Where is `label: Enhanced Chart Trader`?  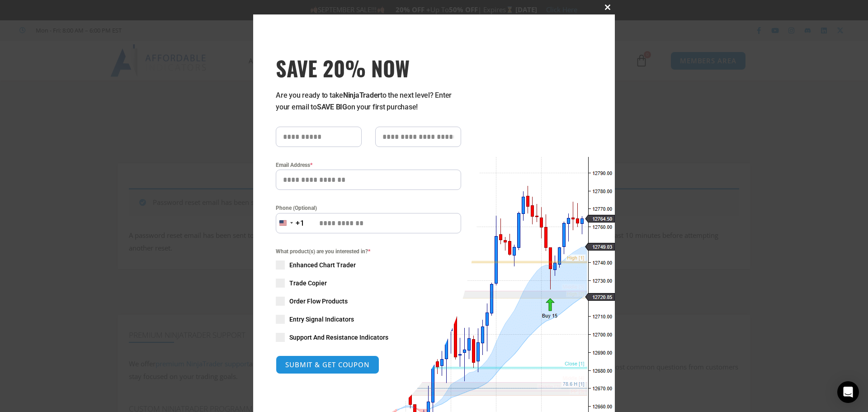 label: Enhanced Chart Trader is located at coordinates (369, 265).